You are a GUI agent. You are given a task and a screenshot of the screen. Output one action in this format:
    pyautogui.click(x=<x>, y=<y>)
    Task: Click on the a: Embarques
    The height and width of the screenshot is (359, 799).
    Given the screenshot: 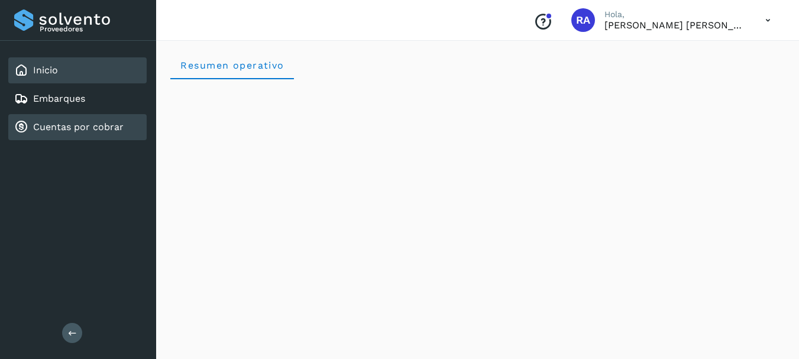 What is the action you would take?
    pyautogui.click(x=59, y=98)
    